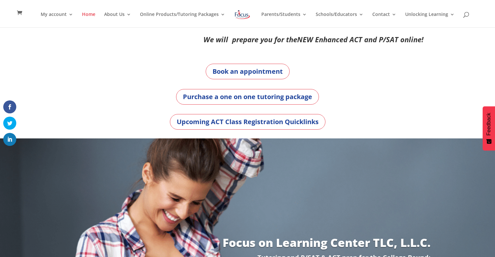 The width and height of the screenshot is (495, 257). What do you see at coordinates (117, 20) in the screenshot?
I see `a: About Us` at bounding box center [117, 20].